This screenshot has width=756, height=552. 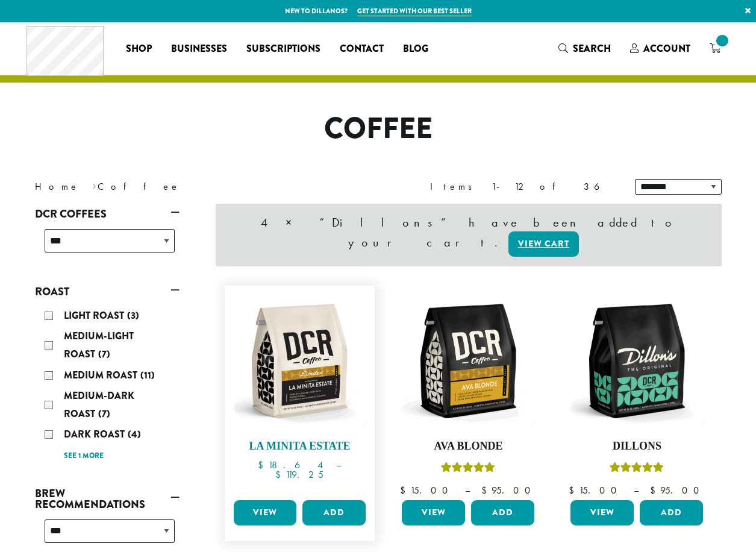 What do you see at coordinates (543, 244) in the screenshot?
I see `a: View cart` at bounding box center [543, 244].